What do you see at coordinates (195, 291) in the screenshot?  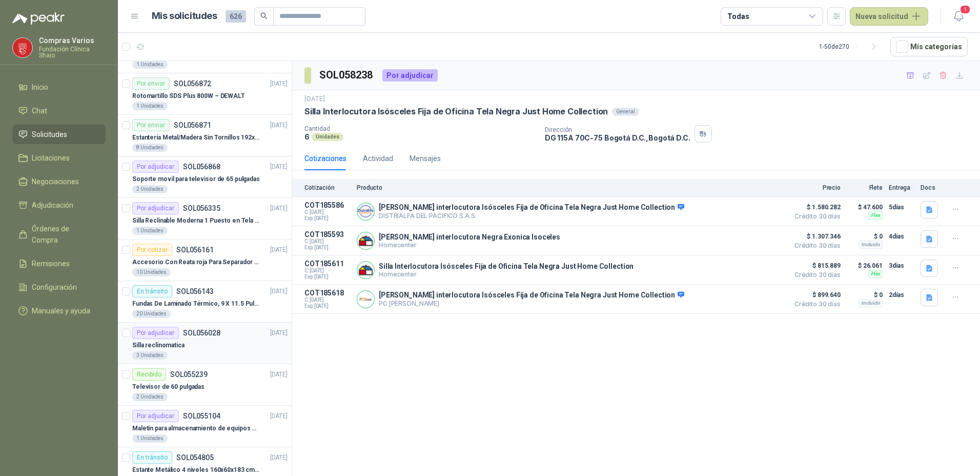 I see `p: SOL056143` at bounding box center [195, 291].